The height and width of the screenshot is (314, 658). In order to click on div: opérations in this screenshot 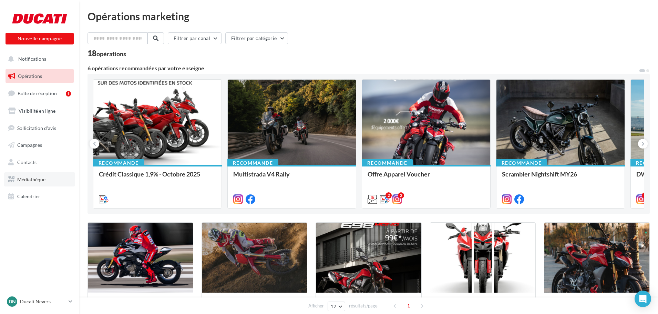, I will do `click(111, 54)`.